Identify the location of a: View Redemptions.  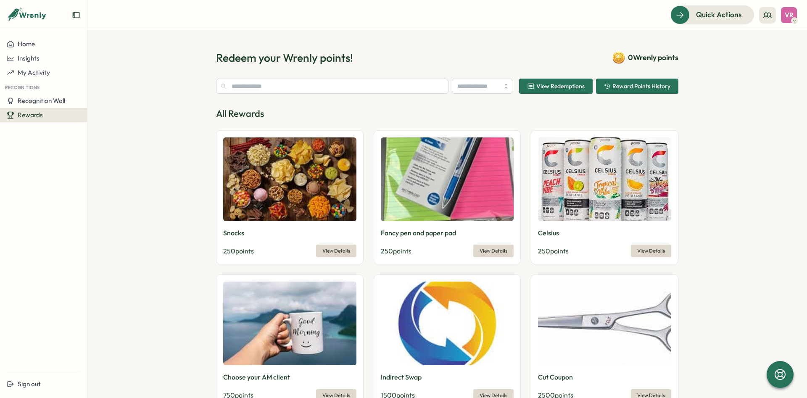
(555, 86).